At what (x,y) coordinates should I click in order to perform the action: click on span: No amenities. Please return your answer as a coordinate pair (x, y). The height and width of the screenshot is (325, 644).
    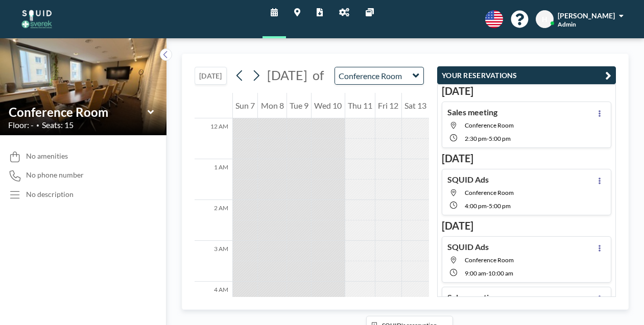
    Looking at the image, I should click on (47, 156).